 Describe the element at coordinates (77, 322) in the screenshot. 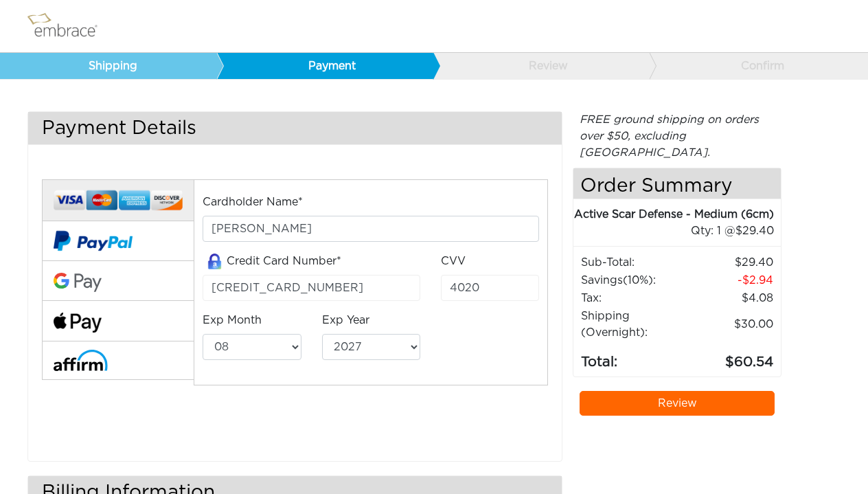

I see `img: fullApplePay.png` at that location.